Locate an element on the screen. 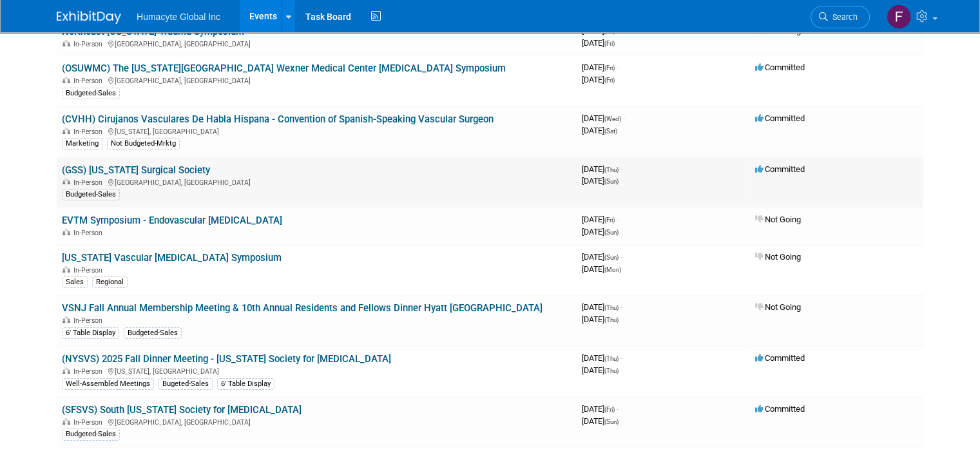 The width and height of the screenshot is (980, 453). span: Search is located at coordinates (843, 17).